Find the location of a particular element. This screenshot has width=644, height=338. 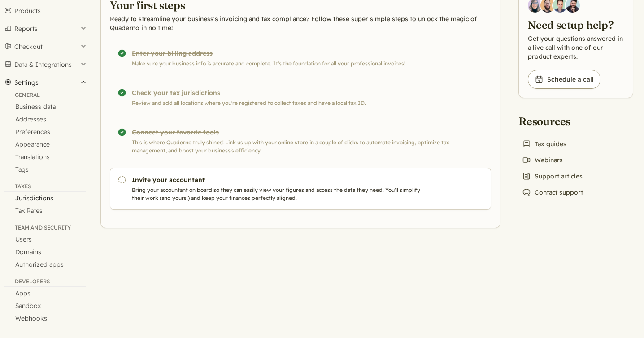

h2: Resources is located at coordinates (553, 122).